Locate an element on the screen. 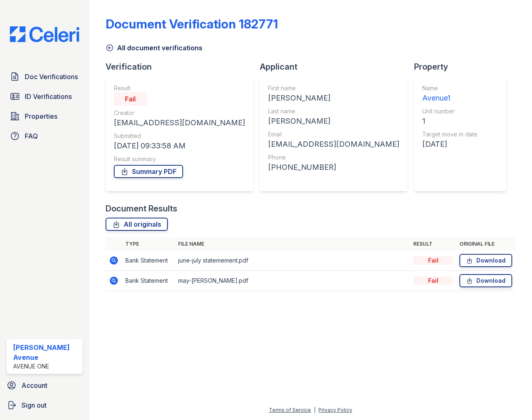 The height and width of the screenshot is (420, 532). a: Properties is located at coordinates (45, 116).